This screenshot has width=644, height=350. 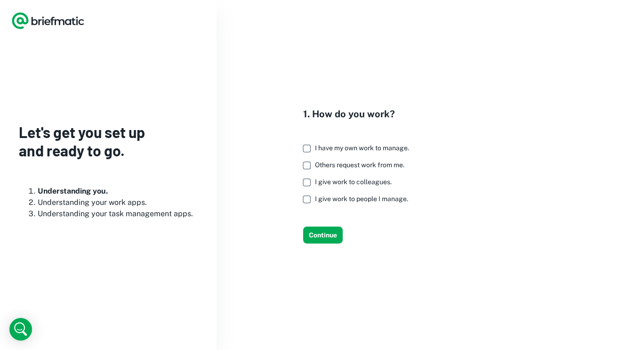 What do you see at coordinates (118, 214) in the screenshot?
I see `li: Understanding your task management apps.` at bounding box center [118, 214].